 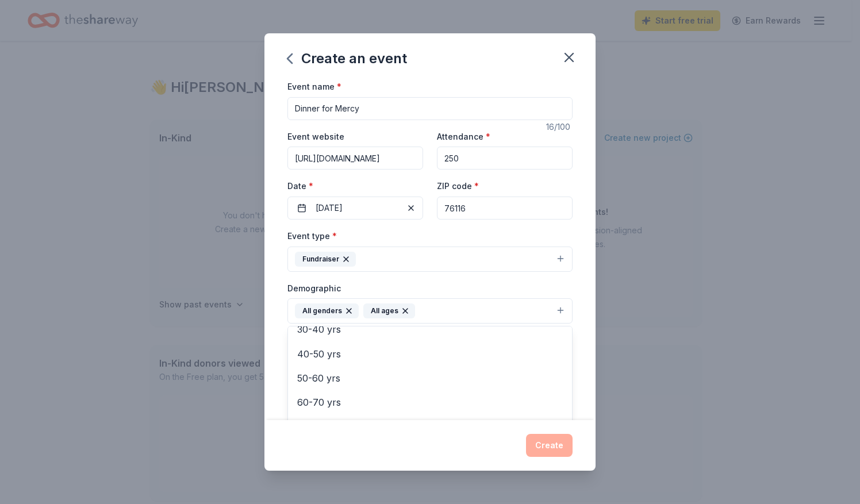 What do you see at coordinates (389, 311) in the screenshot?
I see `div: All ages` at bounding box center [389, 311].